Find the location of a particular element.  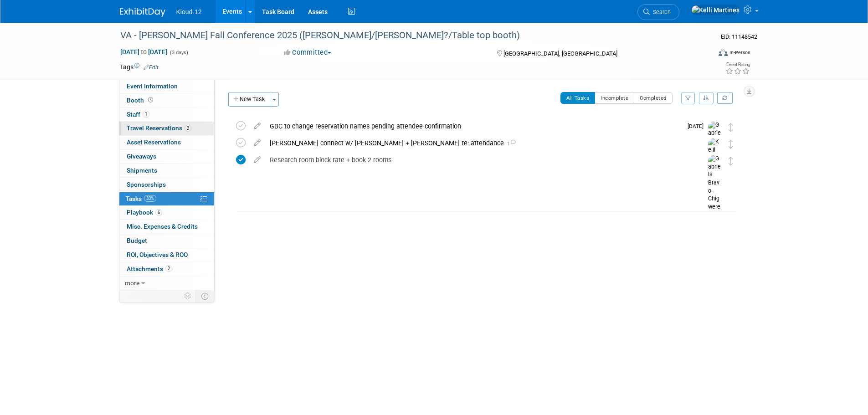

span: Asset Reservations is located at coordinates (153, 142).